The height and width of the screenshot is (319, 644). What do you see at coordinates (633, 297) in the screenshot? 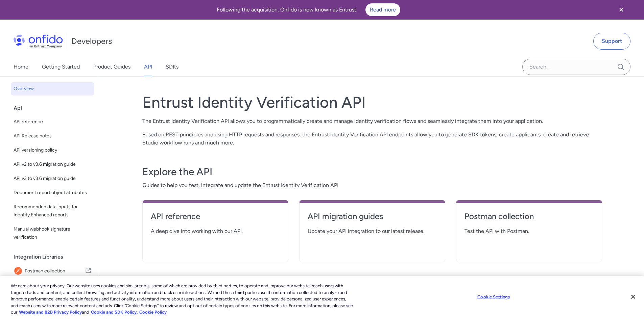
I see `button: Close` at bounding box center [633, 297].